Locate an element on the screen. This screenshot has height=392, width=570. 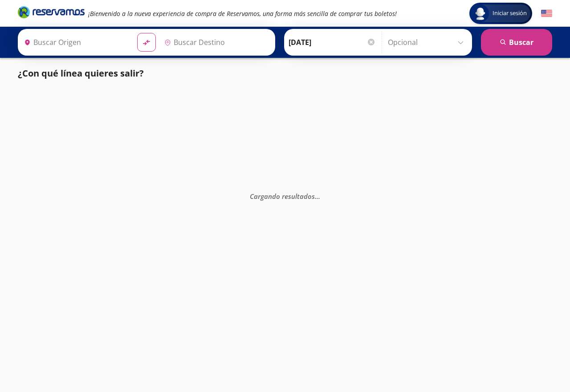
a: Brand Logo is located at coordinates (51, 13).